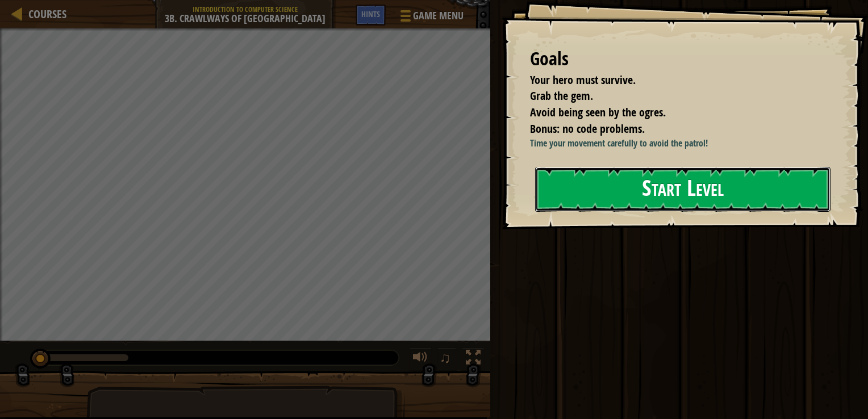  What do you see at coordinates (371, 13) in the screenshot?
I see `span: Hints` at bounding box center [371, 13].